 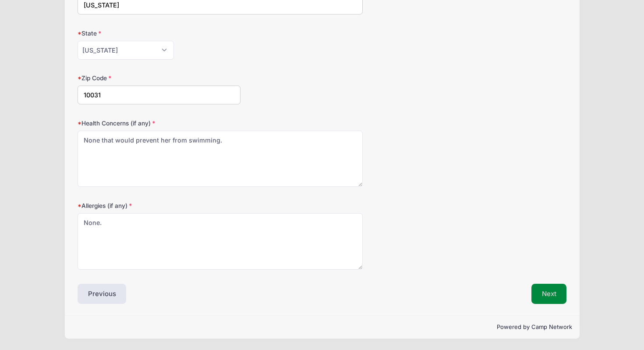 I want to click on label: Health Concerns (if any), so click(x=159, y=123).